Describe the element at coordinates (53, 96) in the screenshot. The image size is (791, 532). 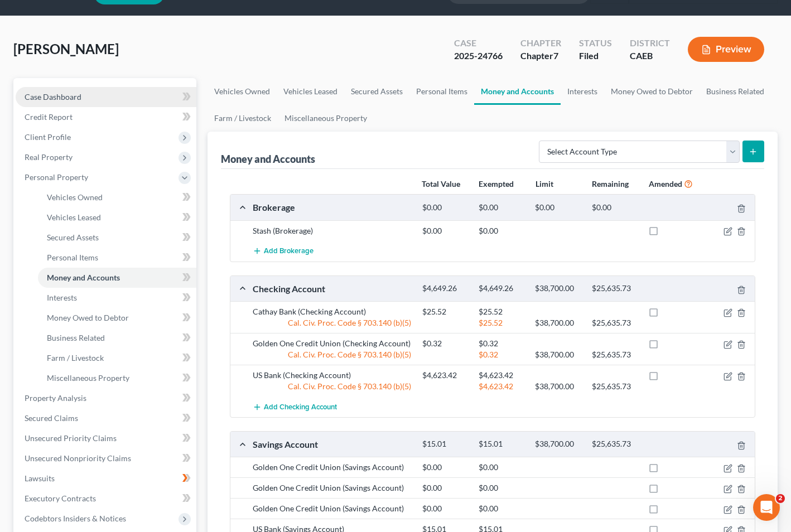
I see `span: Case Dashboard` at that location.